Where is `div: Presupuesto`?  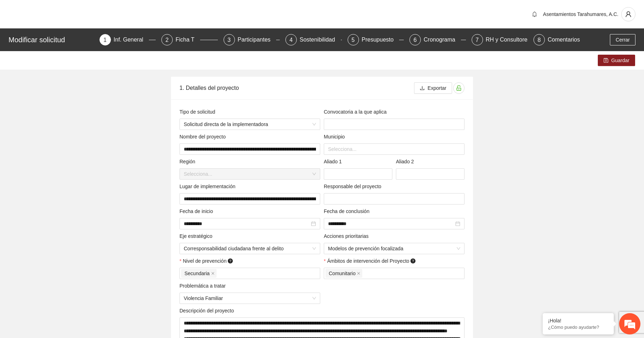
div: Presupuesto is located at coordinates (381, 40).